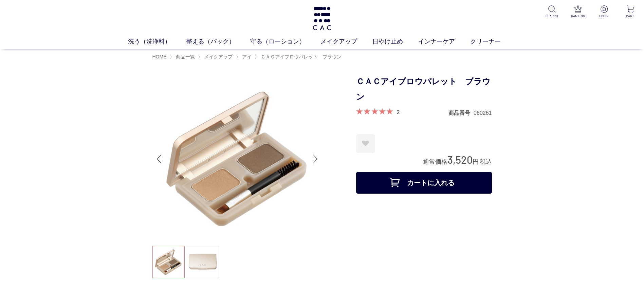 The image size is (644, 285). What do you see at coordinates (157, 41) in the screenshot?
I see `a: 洗う（洗浄料）` at bounding box center [157, 41].